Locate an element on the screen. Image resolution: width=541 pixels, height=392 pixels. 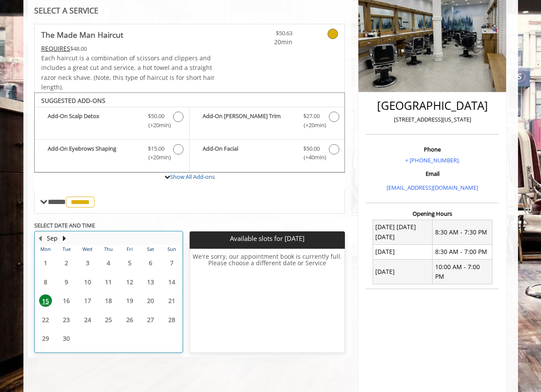
td: 10:00 AM - 7:00 PM is located at coordinates (462, 272).